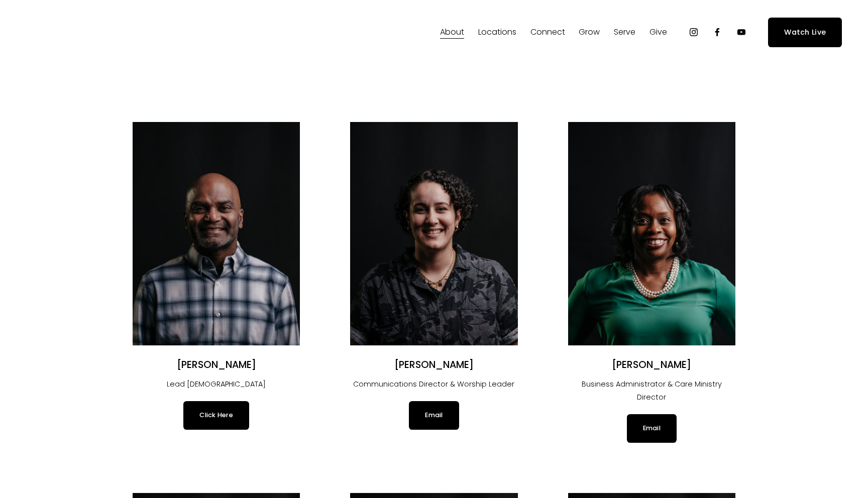 This screenshot has height=498, width=868. What do you see at coordinates (694, 32) in the screenshot?
I see `a: Instagram` at bounding box center [694, 32].